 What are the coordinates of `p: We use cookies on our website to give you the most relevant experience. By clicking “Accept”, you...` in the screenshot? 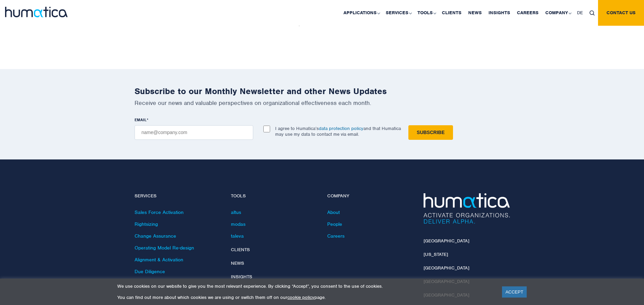 It's located at (305, 286).